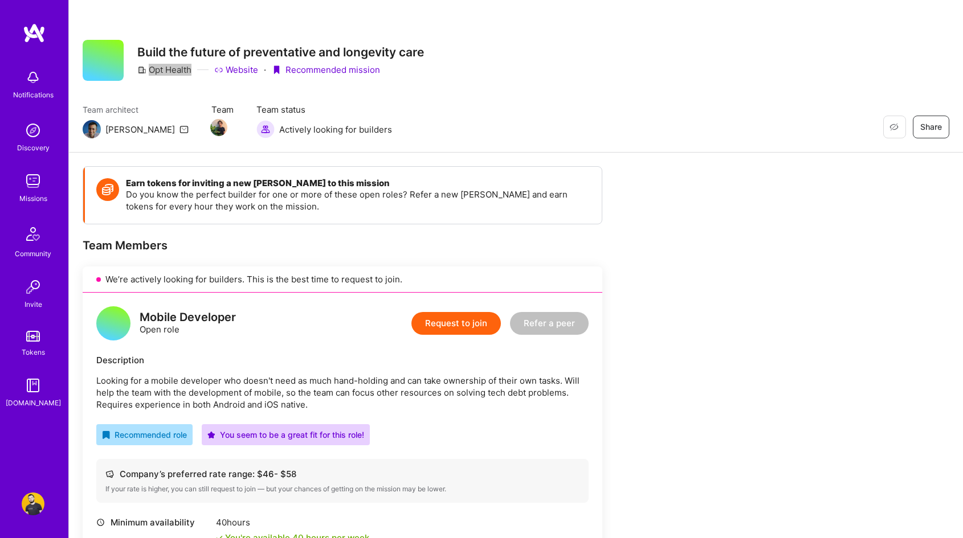 The width and height of the screenshot is (963, 538). I want to click on i: icon Cash, so click(109, 474).